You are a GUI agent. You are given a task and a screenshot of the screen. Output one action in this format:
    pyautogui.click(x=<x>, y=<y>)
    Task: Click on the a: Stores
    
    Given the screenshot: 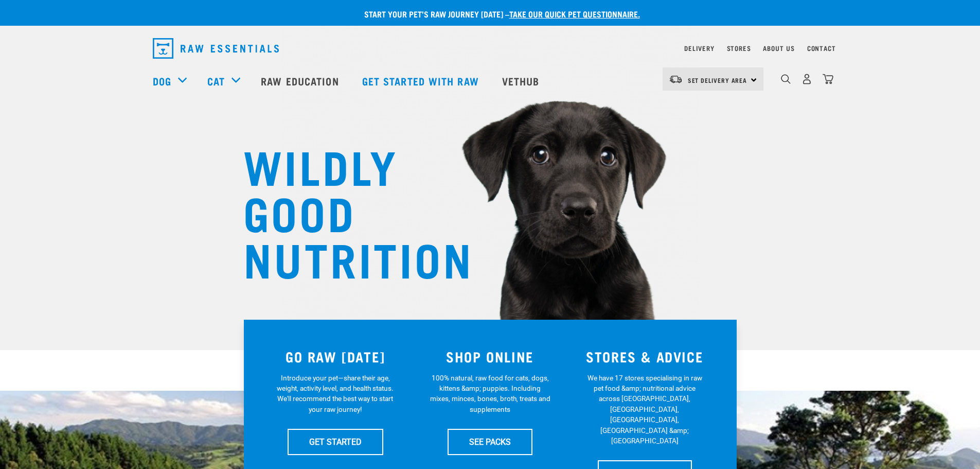 What is the action you would take?
    pyautogui.click(x=739, y=48)
    